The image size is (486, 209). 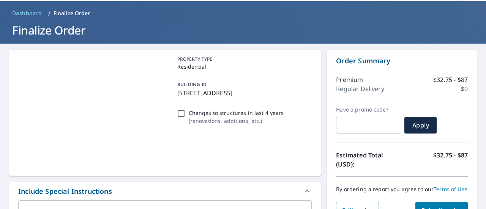 I want to click on p: PROPERTY TYPE, so click(x=243, y=59).